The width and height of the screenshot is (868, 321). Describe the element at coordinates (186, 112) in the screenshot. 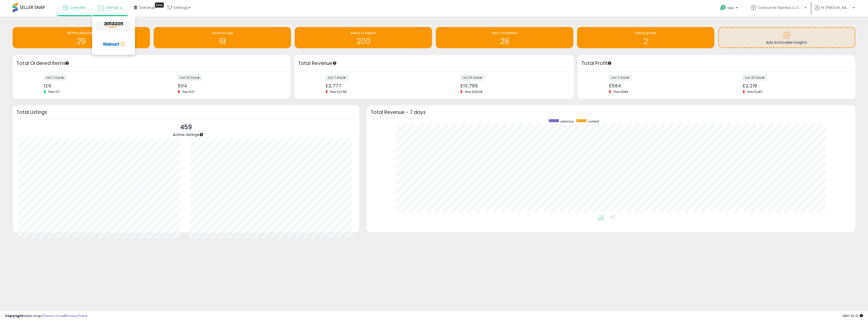

I see `h3: Total Listings` at that location.